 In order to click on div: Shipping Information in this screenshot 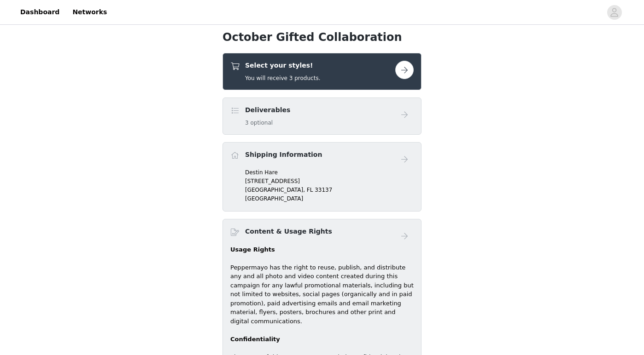, I will do `click(322, 177)`.